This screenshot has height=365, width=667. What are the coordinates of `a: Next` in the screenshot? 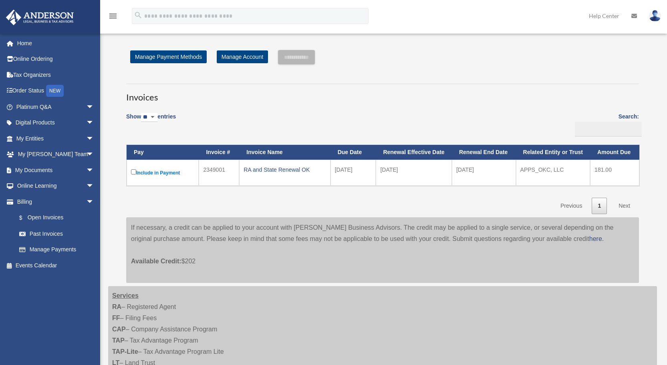 It's located at (624, 206).